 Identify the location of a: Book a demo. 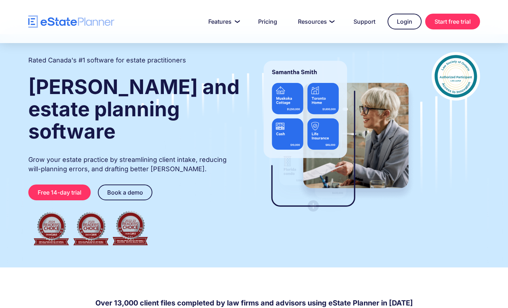
(125, 192).